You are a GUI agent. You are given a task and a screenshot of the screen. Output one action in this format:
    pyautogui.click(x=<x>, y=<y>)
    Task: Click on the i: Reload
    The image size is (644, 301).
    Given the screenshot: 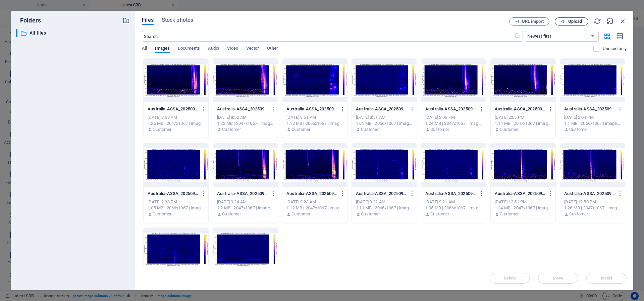 What is the action you would take?
    pyautogui.click(x=598, y=21)
    